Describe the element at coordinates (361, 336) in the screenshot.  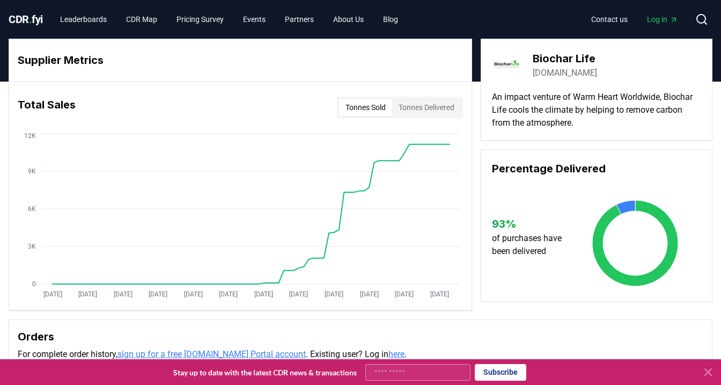
I see `h3: Orders` at that location.